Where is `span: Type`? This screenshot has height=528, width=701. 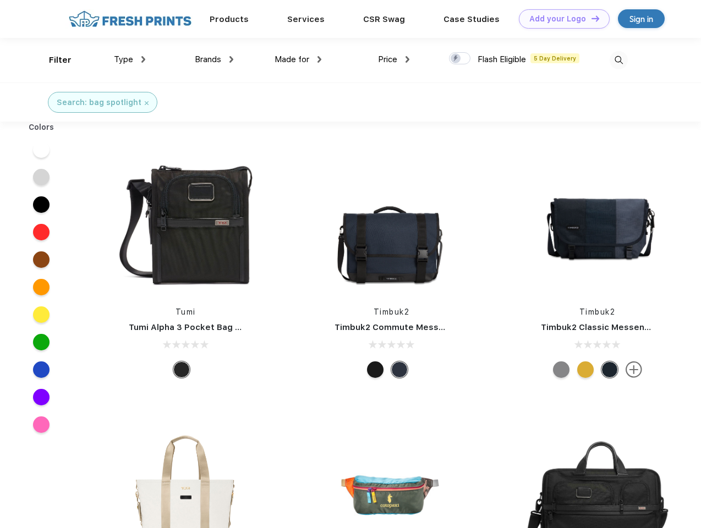 span: Type is located at coordinates (123, 59).